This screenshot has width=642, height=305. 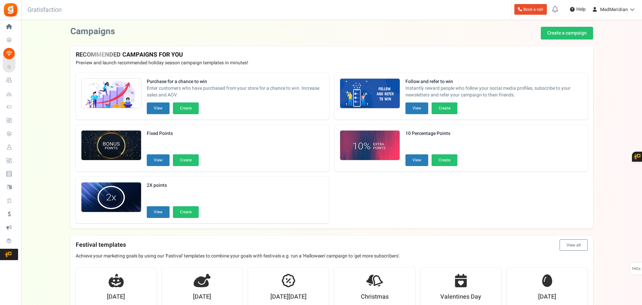 What do you see at coordinates (614, 9) in the screenshot?
I see `span: MedMeridian` at bounding box center [614, 9].